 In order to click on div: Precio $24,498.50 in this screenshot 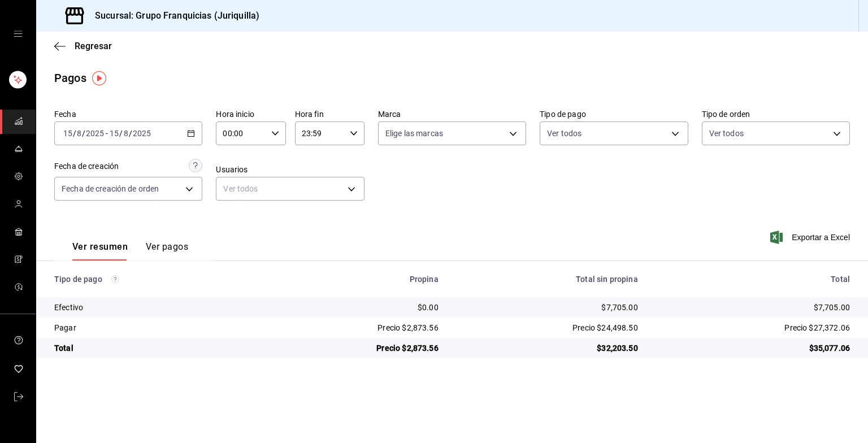, I will do `click(547, 327)`.